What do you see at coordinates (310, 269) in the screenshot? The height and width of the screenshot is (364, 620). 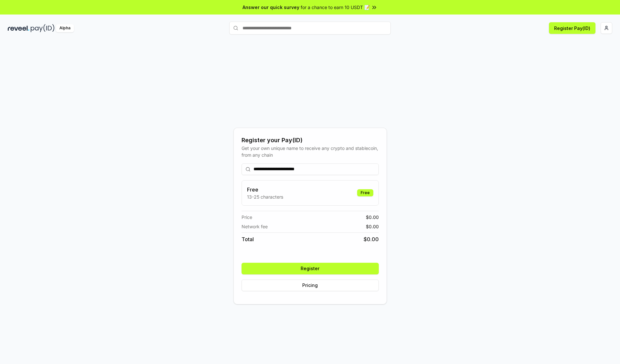 I see `button: Register` at bounding box center [310, 269].